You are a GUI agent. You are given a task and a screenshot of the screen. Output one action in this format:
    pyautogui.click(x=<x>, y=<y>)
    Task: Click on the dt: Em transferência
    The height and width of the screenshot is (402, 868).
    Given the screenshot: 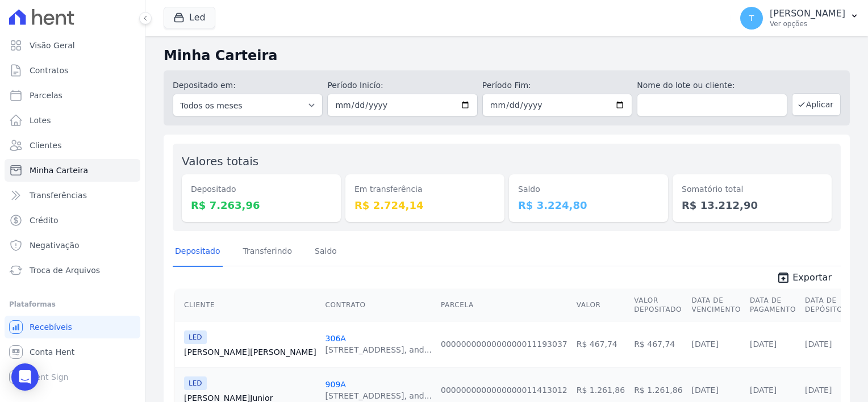 What is the action you would take?
    pyautogui.click(x=425, y=189)
    